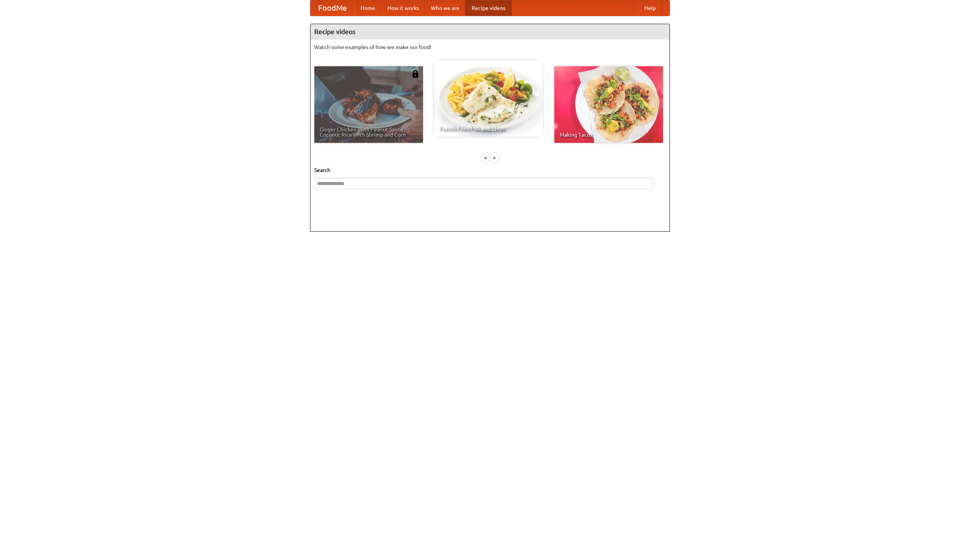 The width and height of the screenshot is (980, 542). Describe the element at coordinates (650, 8) in the screenshot. I see `a: Help` at that location.